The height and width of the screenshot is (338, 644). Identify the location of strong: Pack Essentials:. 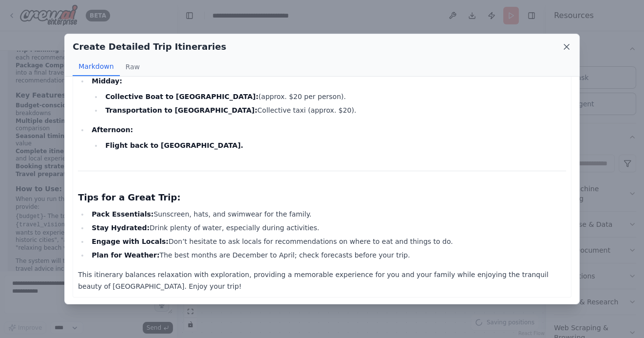
(122, 214).